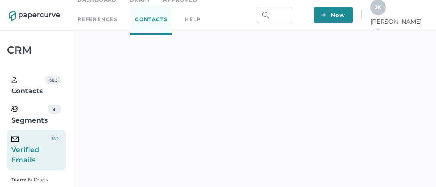 Image resolution: width=436 pixels, height=187 pixels. I want to click on div: Contacts, so click(28, 86).